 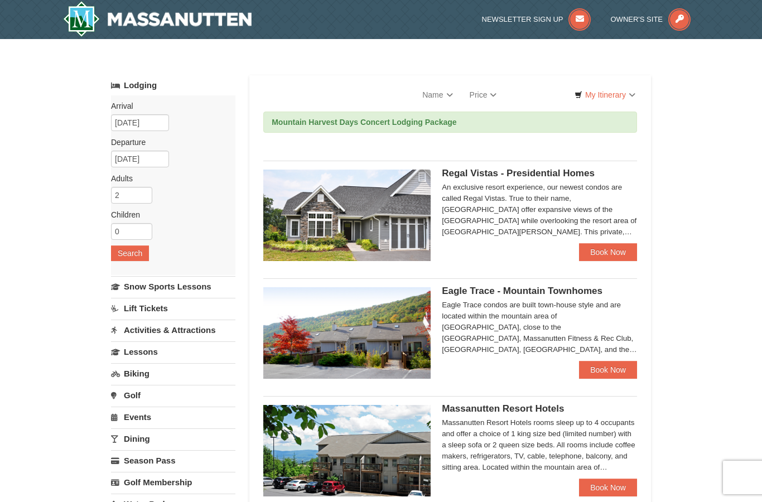 I want to click on a: Name, so click(x=437, y=95).